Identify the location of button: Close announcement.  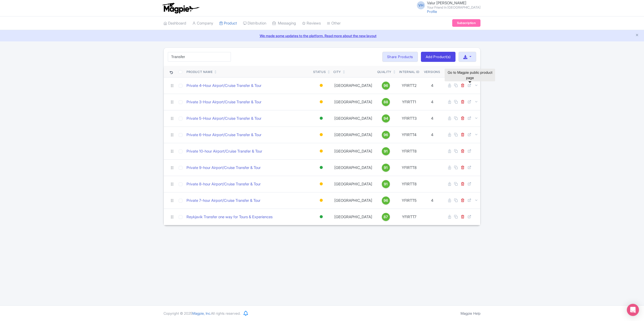
(637, 35).